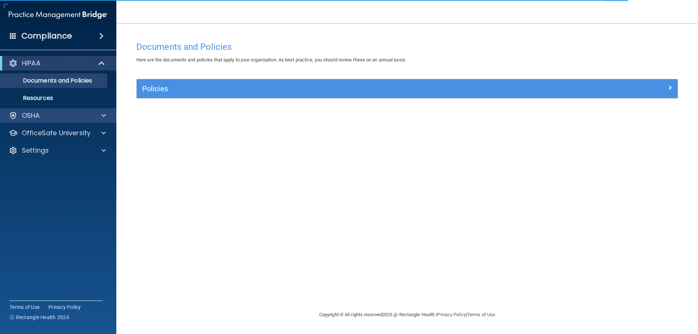  I want to click on a: OfficeSafe University, so click(57, 133).